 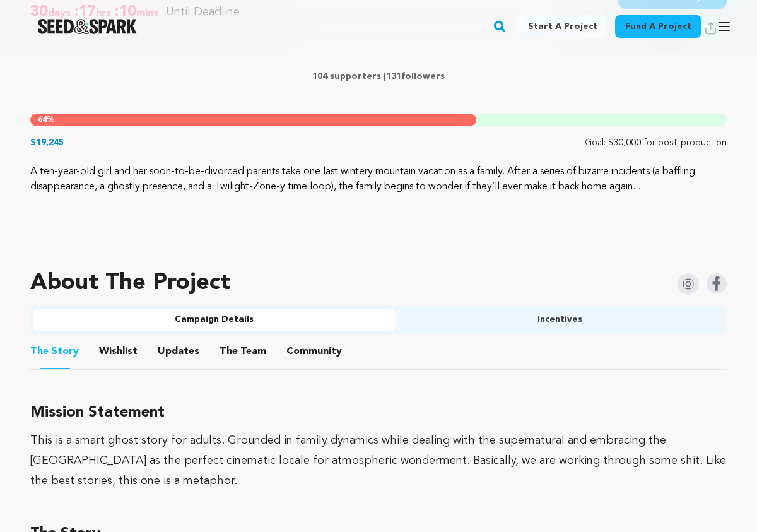 I want to click on span: Team, so click(x=243, y=351).